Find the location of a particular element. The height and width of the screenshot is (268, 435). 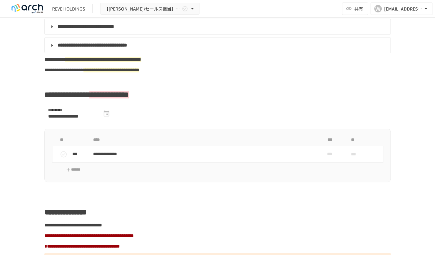

div: REVE HOLDINGS is located at coordinates (69, 9).